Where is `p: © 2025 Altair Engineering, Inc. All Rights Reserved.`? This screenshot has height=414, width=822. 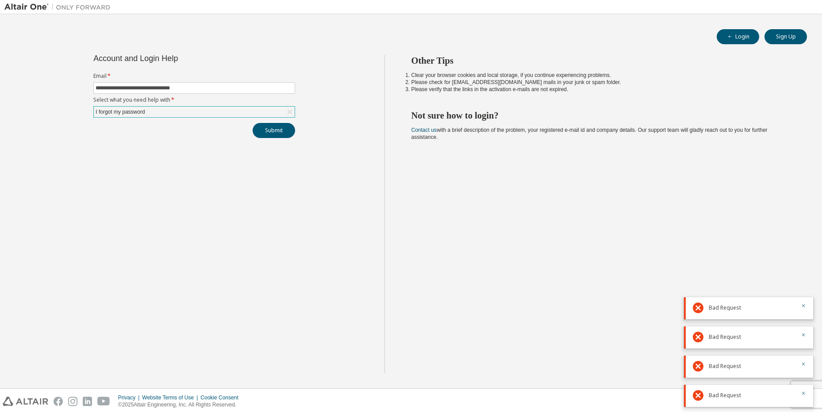
p: © 2025 Altair Engineering, Inc. All Rights Reserved. is located at coordinates (181, 405).